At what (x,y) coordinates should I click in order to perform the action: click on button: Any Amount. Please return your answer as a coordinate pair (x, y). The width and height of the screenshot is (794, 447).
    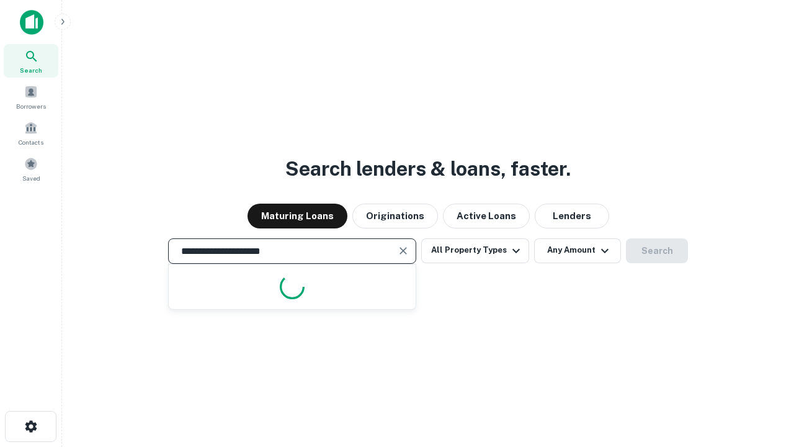
    Looking at the image, I should click on (577, 251).